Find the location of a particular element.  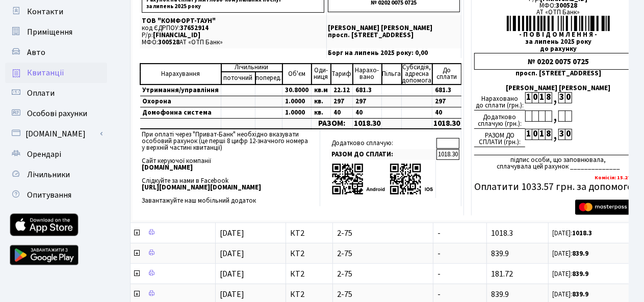

span: Особові рахунки is located at coordinates (57, 114).